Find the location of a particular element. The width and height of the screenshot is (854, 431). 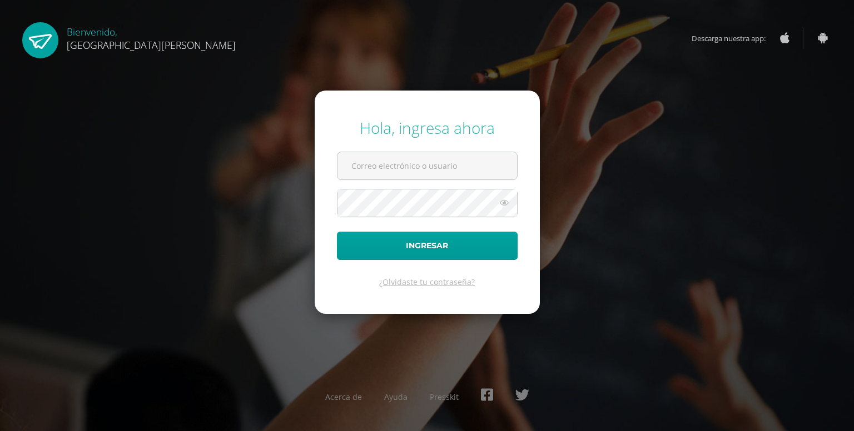

input: Correo electrónico o usuario is located at coordinates (427, 166).